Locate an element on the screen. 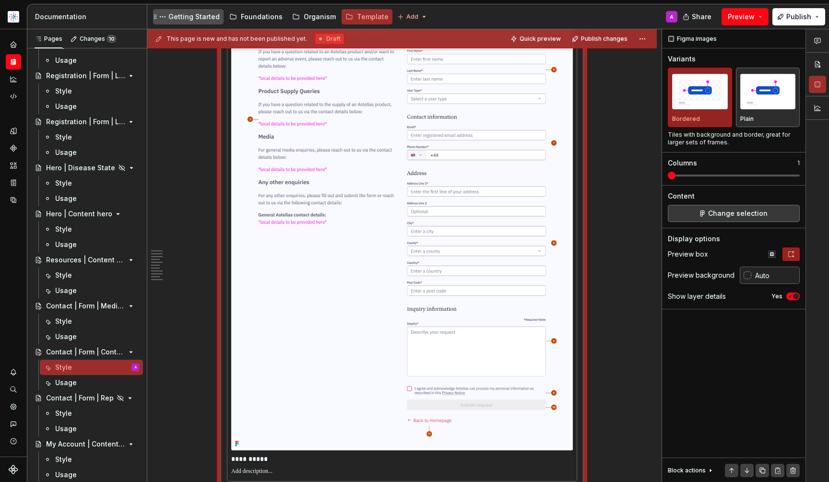  a: Hero | Disease State is located at coordinates (87, 168).